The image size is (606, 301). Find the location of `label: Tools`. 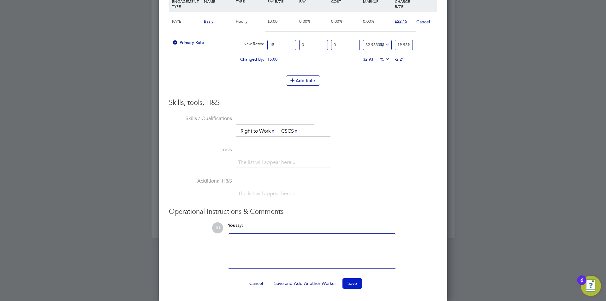

label: Tools is located at coordinates (201, 150).